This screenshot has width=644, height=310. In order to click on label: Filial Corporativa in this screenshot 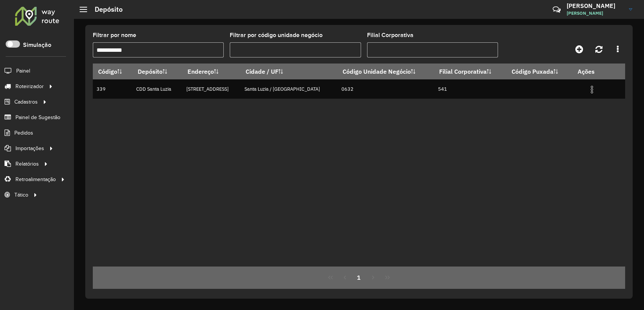, I will do `click(390, 35)`.